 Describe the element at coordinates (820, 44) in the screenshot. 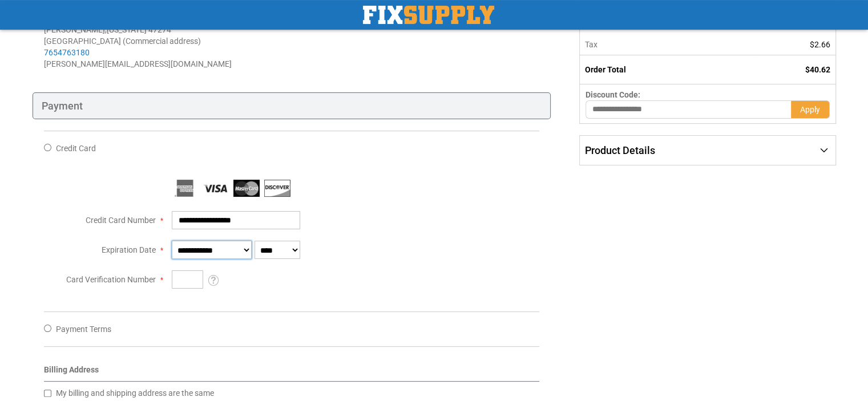

I see `span: $2.66` at that location.